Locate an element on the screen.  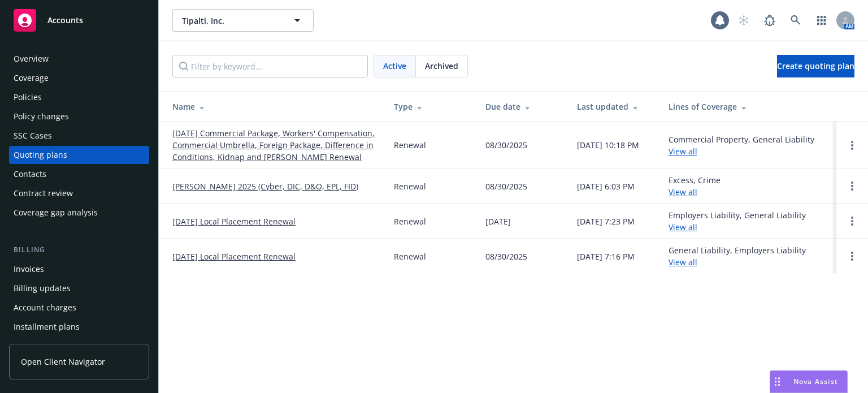
a: Coverage is located at coordinates (79, 78).